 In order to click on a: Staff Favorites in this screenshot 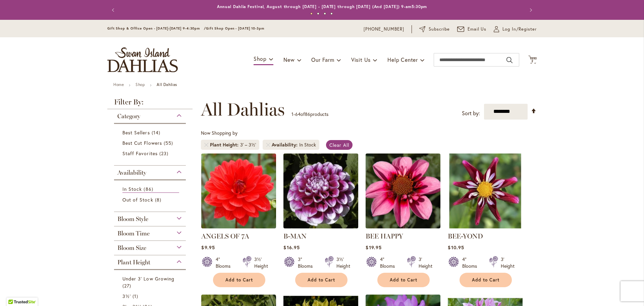, I will do `click(150, 153)`.